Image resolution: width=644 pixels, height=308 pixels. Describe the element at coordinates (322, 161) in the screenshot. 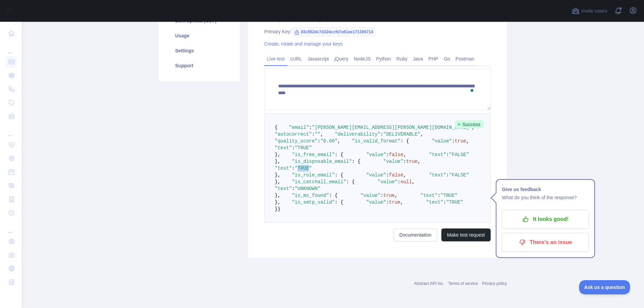

I see `span: "is_disposable_email"` at that location.